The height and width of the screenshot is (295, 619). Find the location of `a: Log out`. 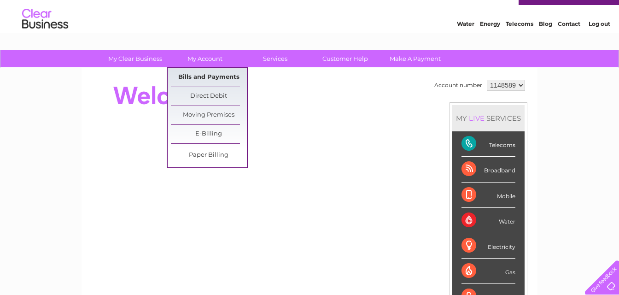

a: Log out is located at coordinates (599, 42).